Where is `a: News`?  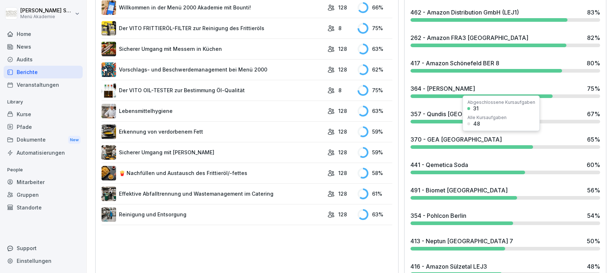 a: News is located at coordinates (43, 46).